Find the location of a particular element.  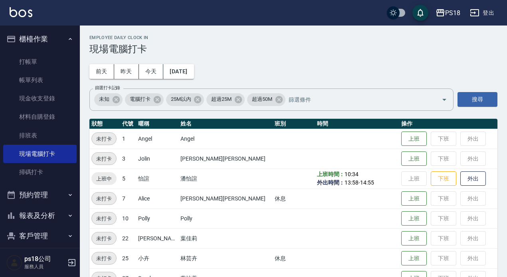

button: 登出 is located at coordinates (481, 13).